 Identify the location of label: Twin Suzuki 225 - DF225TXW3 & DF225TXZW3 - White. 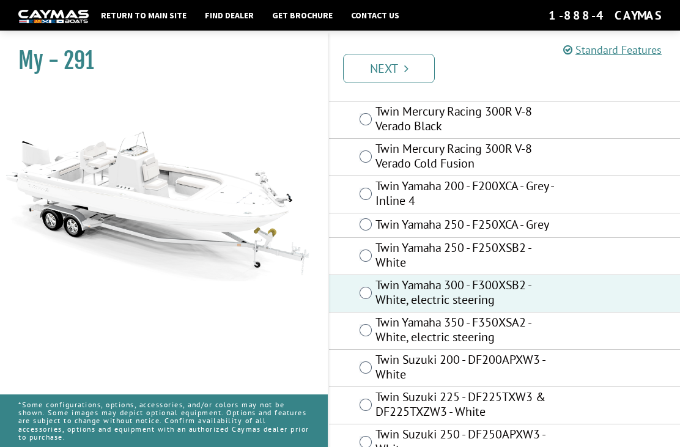
(466, 406).